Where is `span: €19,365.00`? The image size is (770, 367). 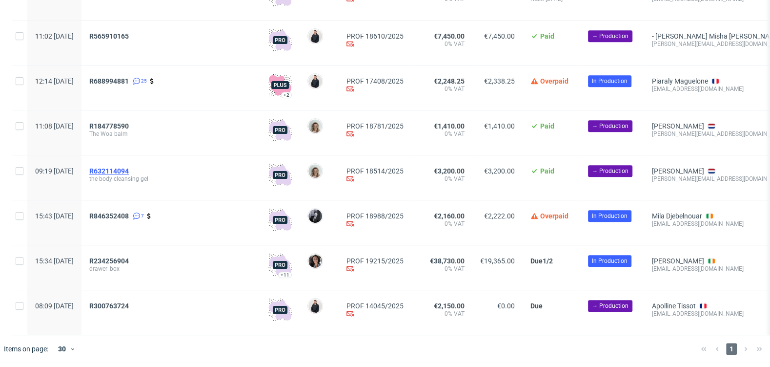
span: €19,365.00 is located at coordinates (497, 261).